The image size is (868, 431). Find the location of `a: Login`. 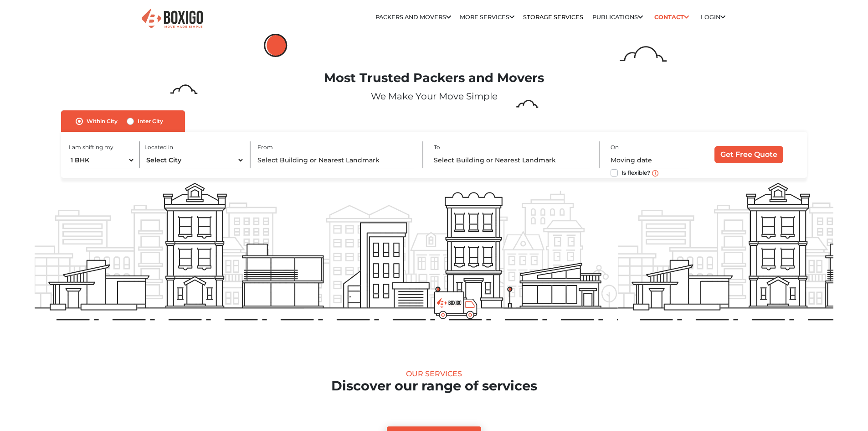

a: Login is located at coordinates (713, 17).